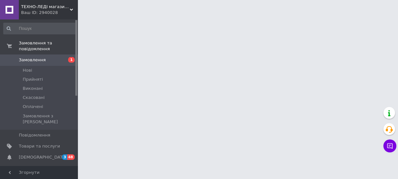 The width and height of the screenshot is (398, 179). I want to click on span: 3, so click(65, 157).